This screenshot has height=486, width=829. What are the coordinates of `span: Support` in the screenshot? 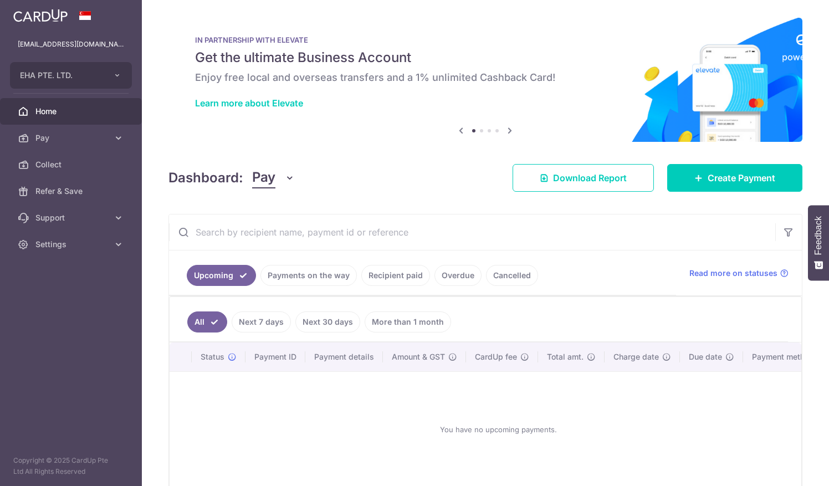 It's located at (72, 218).